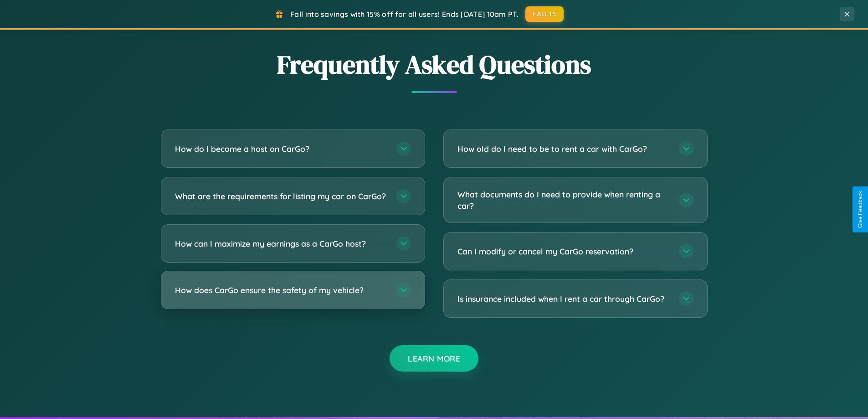 The image size is (868, 419). Describe the element at coordinates (860, 209) in the screenshot. I see `div: Give Feedback` at that location.